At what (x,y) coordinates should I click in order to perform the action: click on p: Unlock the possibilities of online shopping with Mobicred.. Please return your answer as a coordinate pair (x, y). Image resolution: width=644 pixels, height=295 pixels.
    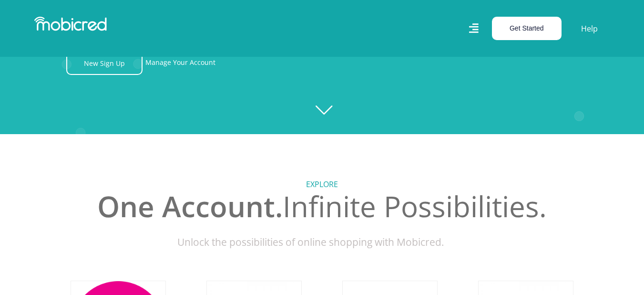
    Looking at the image, I should click on (322, 242).